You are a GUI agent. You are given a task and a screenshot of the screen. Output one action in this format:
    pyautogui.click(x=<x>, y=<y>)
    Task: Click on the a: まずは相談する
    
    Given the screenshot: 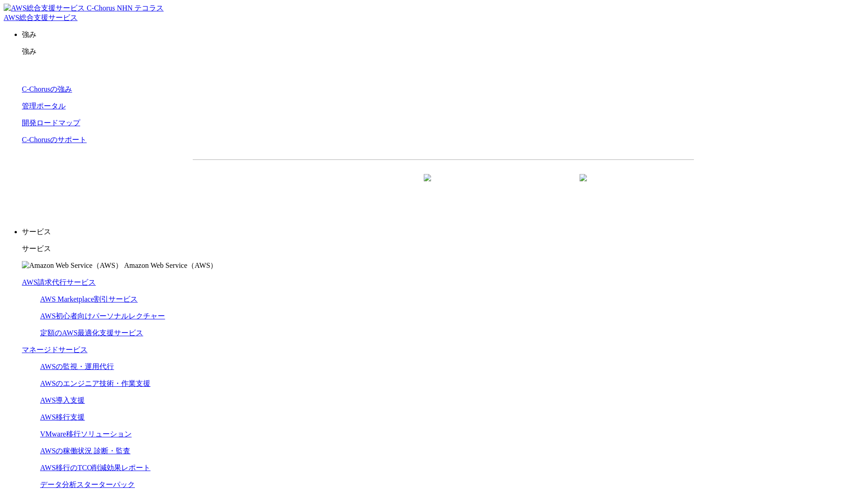 What is the action you would take?
    pyautogui.click(x=522, y=186)
    